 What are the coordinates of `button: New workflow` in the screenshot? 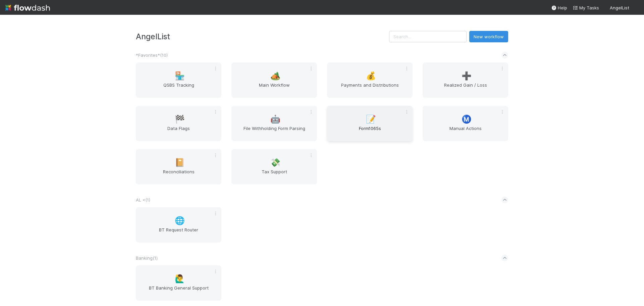 It's located at (488, 37).